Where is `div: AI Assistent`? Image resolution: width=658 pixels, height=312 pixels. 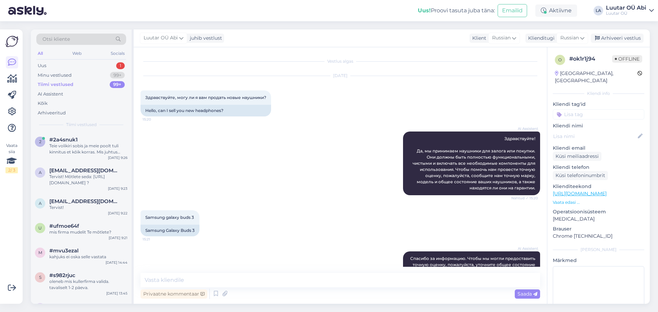 div: AI Assistent is located at coordinates (50, 94).